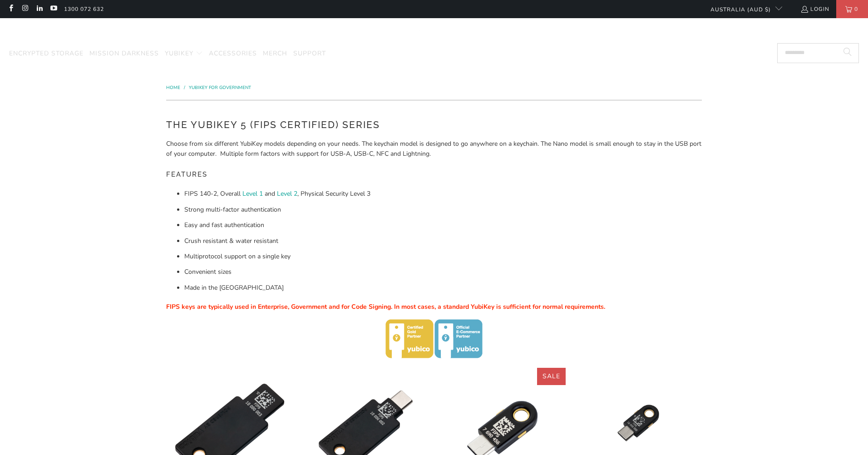  I want to click on nav: Translation missing: en.navigation.header.main_nav, so click(167, 54).